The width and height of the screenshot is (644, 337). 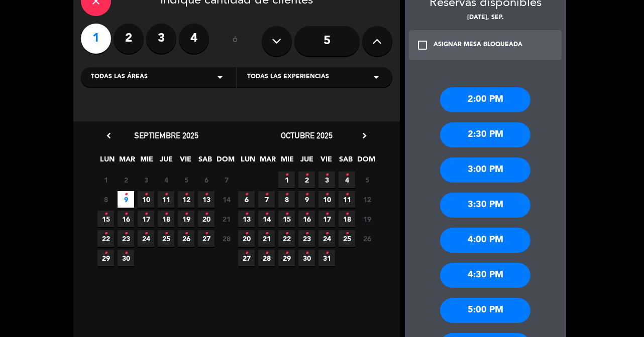 What do you see at coordinates (119, 77) in the screenshot?
I see `span: Todas las áreas` at bounding box center [119, 77].